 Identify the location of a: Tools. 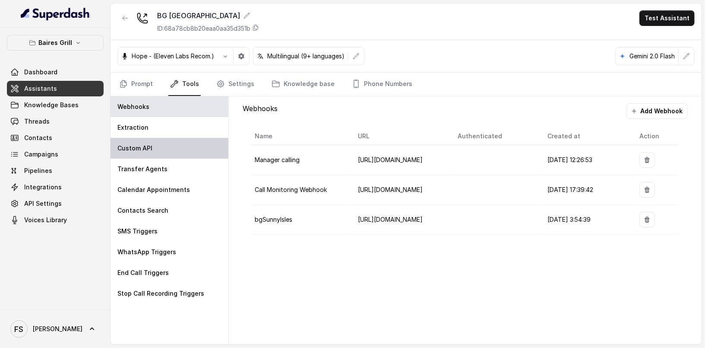
(184, 84).